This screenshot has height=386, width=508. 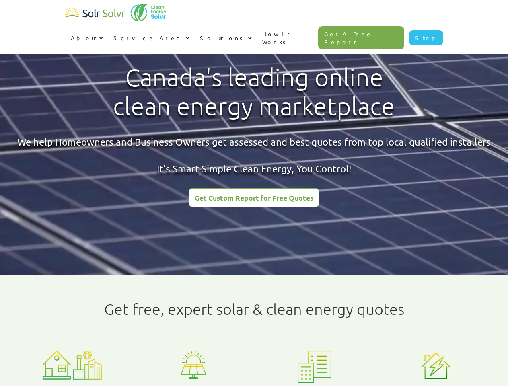 What do you see at coordinates (287, 38) in the screenshot?
I see `a: How It Works` at bounding box center [287, 38].